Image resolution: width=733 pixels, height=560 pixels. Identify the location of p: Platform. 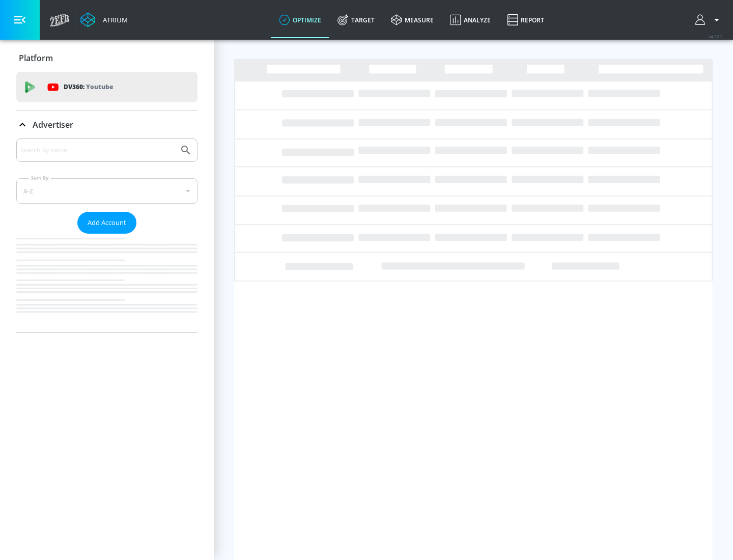
(35, 58).